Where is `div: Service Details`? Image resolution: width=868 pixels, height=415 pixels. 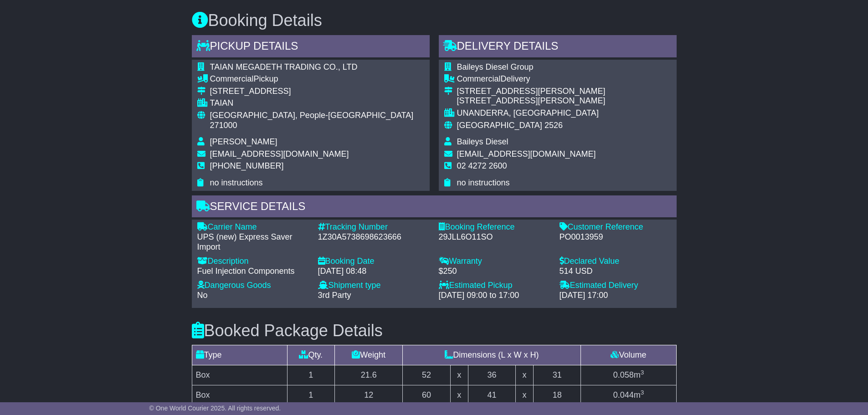 div: Service Details is located at coordinates (434, 207).